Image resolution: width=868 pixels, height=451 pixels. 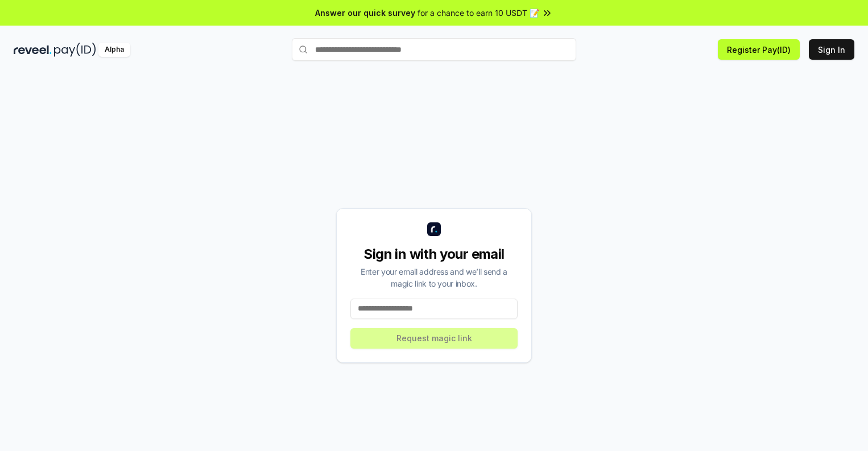 What do you see at coordinates (114, 50) in the screenshot?
I see `div: Alpha` at bounding box center [114, 50].